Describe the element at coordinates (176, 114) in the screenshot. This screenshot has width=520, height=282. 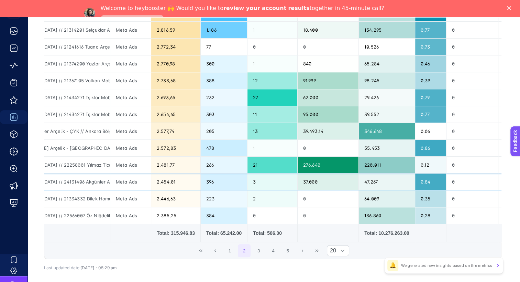
I see `div: 2.654,65` at that location.